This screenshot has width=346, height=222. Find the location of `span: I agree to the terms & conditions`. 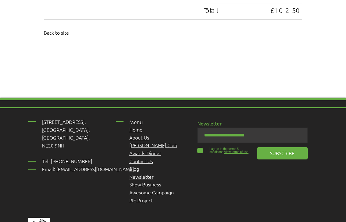

span: I agree to the terms & conditions is located at coordinates (225, 150).